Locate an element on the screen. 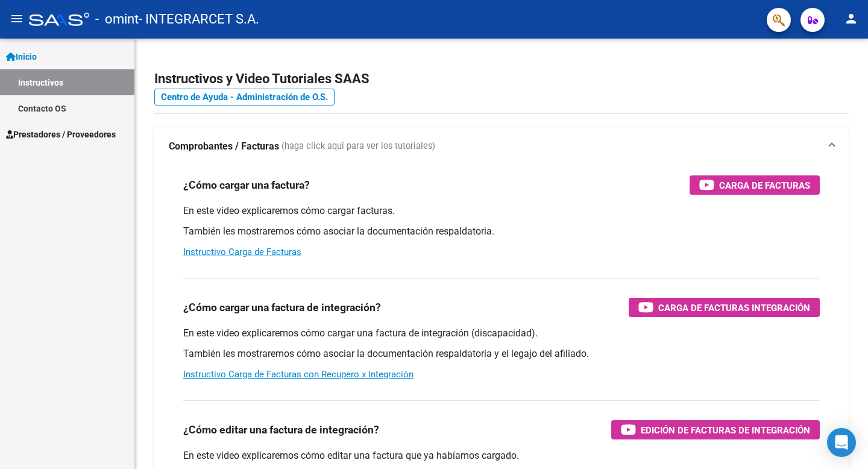 The image size is (868, 469). span: Edición de Facturas de integración is located at coordinates (725, 430).